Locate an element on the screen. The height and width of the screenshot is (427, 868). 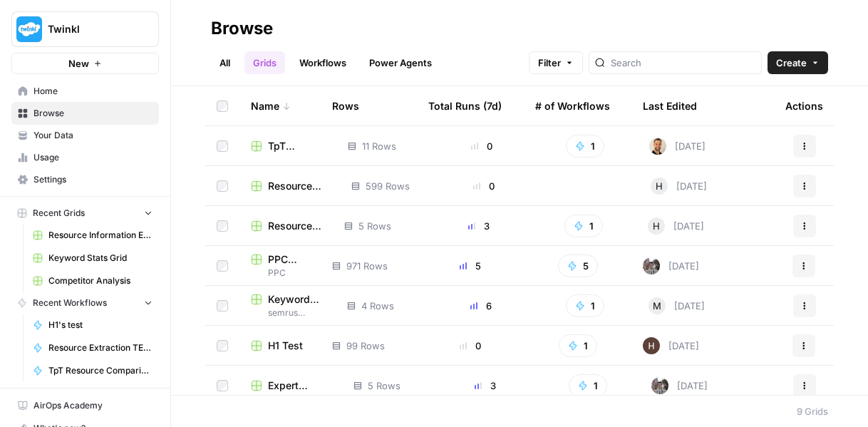
img: 436bim7ufhw3ohwxraeybzubrpb8 is located at coordinates (652, 345).